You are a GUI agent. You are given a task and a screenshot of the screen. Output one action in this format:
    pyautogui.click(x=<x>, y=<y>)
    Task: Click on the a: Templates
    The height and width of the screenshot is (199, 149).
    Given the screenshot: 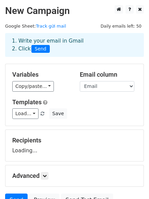 What is the action you would take?
    pyautogui.click(x=27, y=102)
    